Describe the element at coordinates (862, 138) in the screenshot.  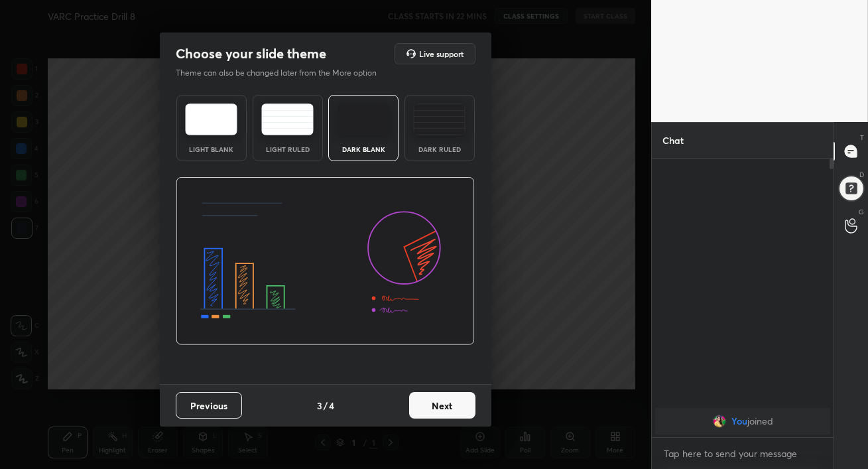
I see `p: T` at that location.